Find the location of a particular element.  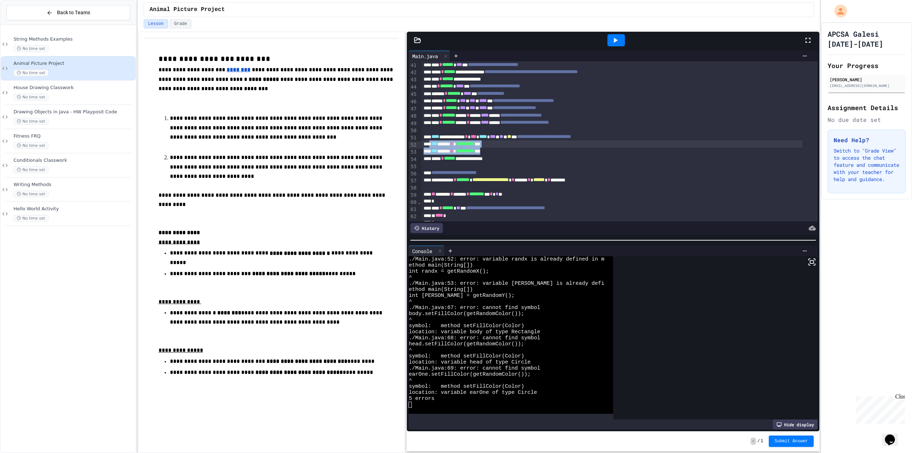

span: Writing Methods is located at coordinates (74, 184).